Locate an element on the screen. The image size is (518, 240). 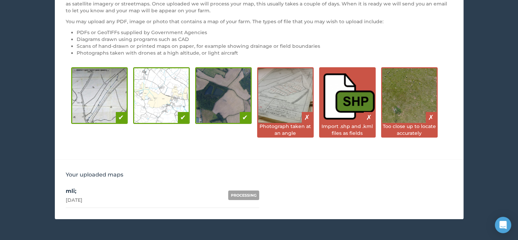
li: Diagrams drawn using programs such as CAD is located at coordinates (265, 39).